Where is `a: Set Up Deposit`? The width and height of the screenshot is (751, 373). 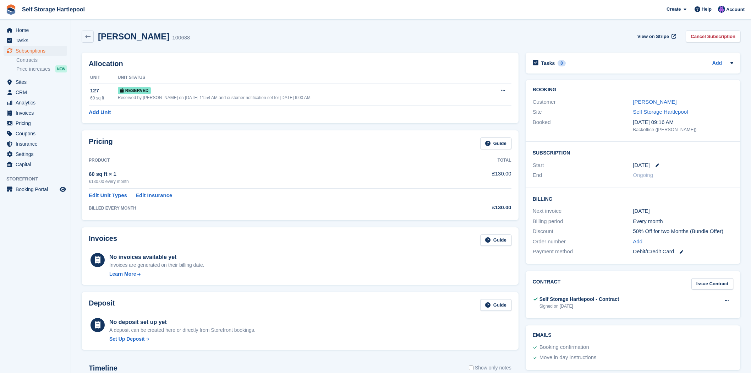 a: Set Up Deposit is located at coordinates (183, 339).